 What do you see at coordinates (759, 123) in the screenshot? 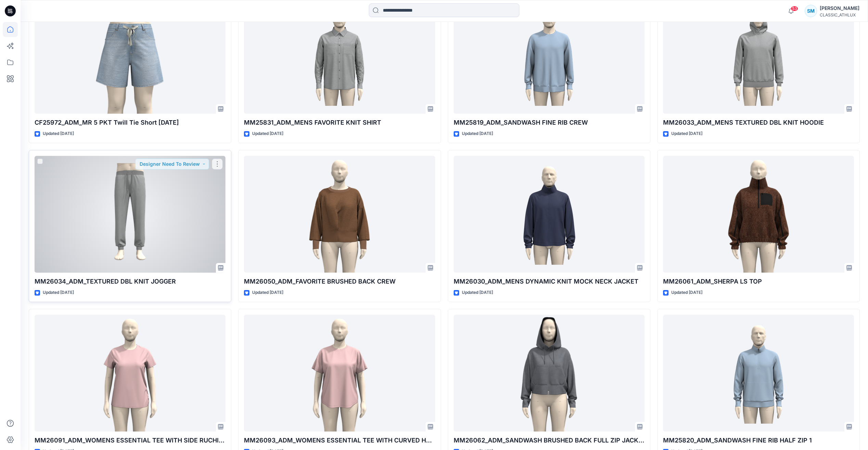
I see `p: MM26033_ADM_MENS TEXTURED DBL KNIT HOODIE` at bounding box center [759, 123].